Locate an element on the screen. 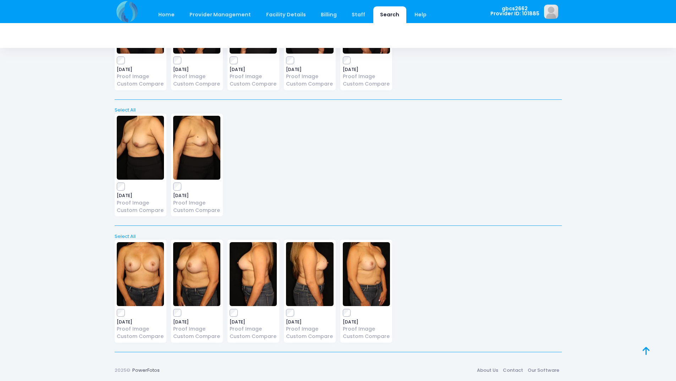 The height and width of the screenshot is (381, 676). a: Provider Management is located at coordinates (220, 15).